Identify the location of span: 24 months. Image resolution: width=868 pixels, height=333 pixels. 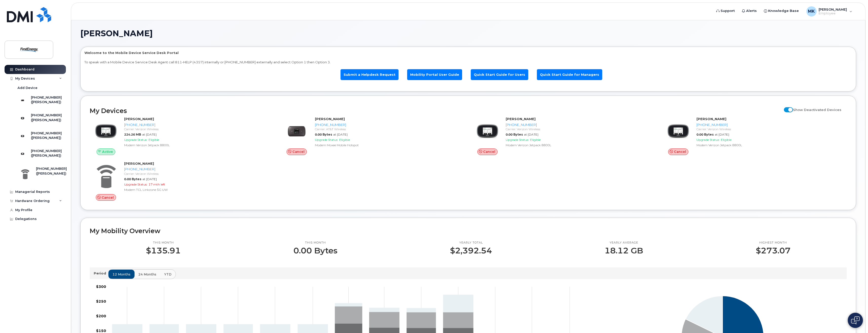
(147, 275).